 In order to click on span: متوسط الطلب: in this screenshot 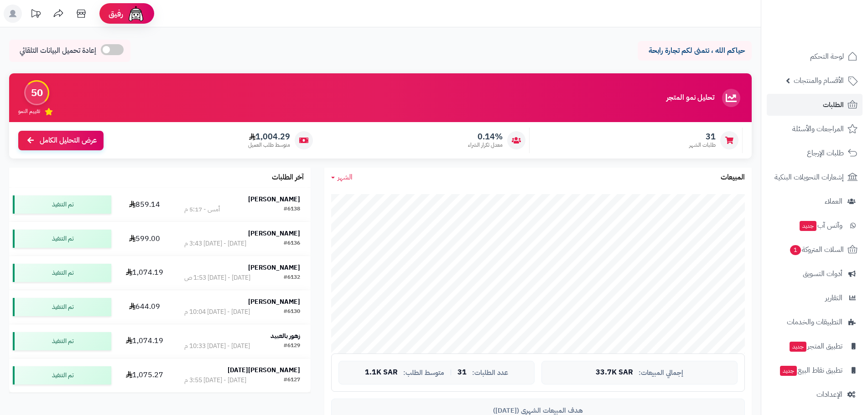, I will do `click(424, 373)`.